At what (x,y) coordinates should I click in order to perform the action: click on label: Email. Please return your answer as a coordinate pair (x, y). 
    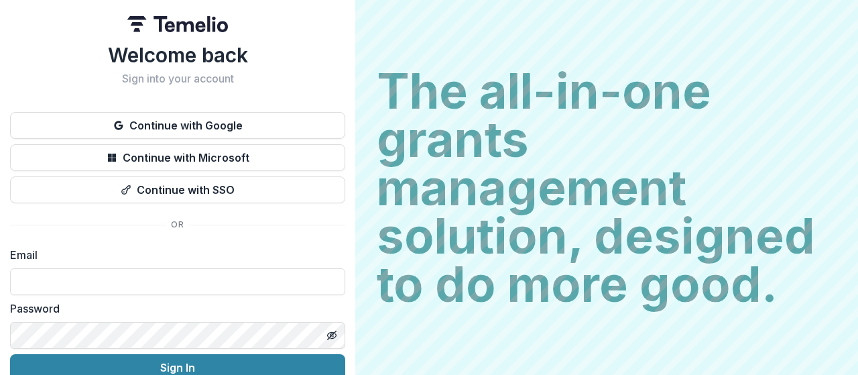
    Looking at the image, I should click on (174, 255).